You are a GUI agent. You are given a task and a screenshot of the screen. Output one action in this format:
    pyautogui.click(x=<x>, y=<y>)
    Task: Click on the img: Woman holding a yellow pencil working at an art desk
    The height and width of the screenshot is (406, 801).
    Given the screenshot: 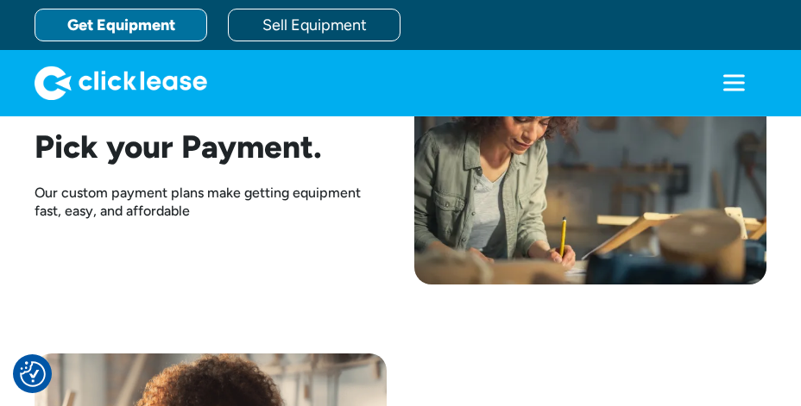 What is the action you would take?
    pyautogui.click(x=590, y=174)
    